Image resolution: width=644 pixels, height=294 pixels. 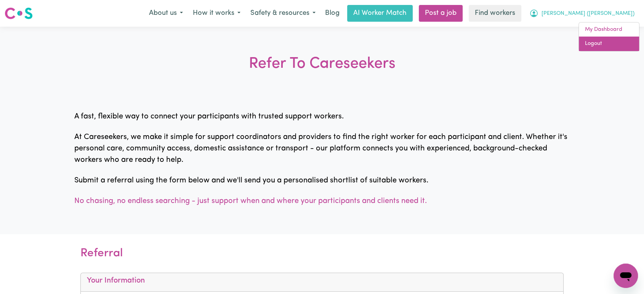 I want to click on h3: Referral, so click(x=322, y=253).